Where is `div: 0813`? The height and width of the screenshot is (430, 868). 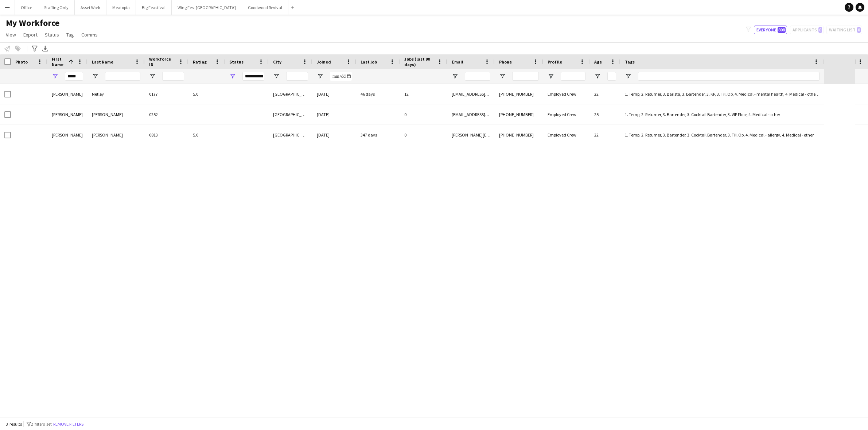
div: 0813 is located at coordinates (167, 135).